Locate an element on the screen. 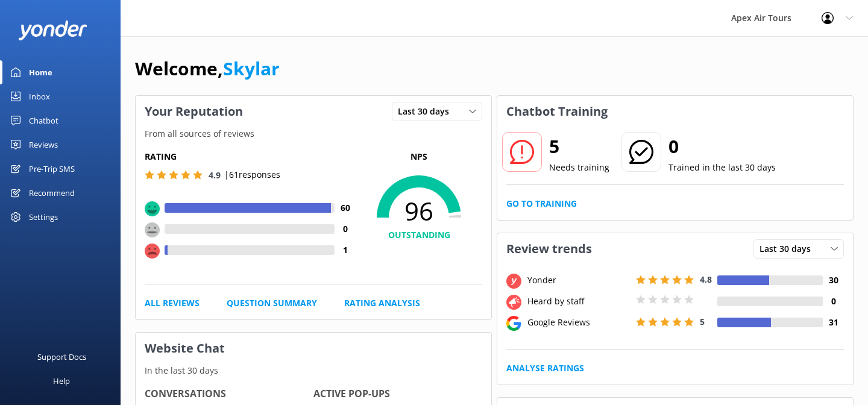 The width and height of the screenshot is (868, 405). a: All Reviews is located at coordinates (172, 303).